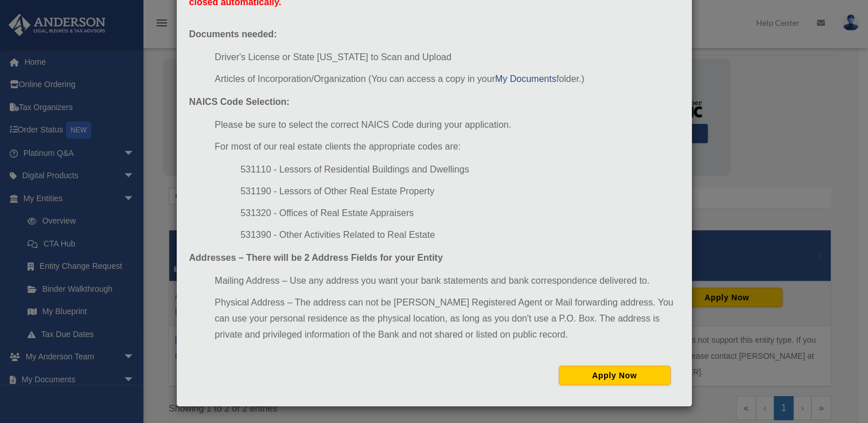 The image size is (868, 423). Describe the element at coordinates (526, 79) in the screenshot. I see `a: My Documents` at that location.